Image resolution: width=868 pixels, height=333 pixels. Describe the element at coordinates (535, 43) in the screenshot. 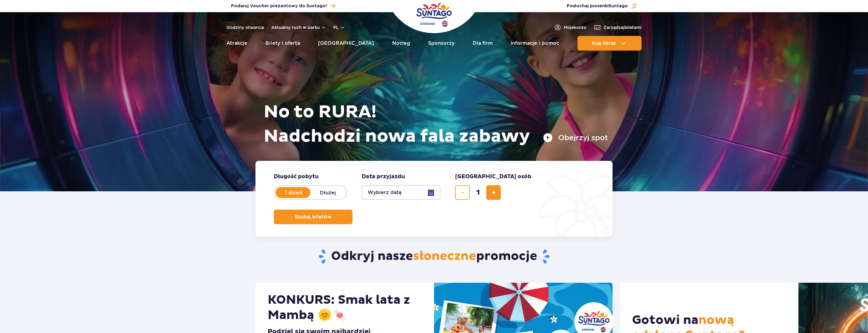

I see `a: Informacje i pomoc` at that location.